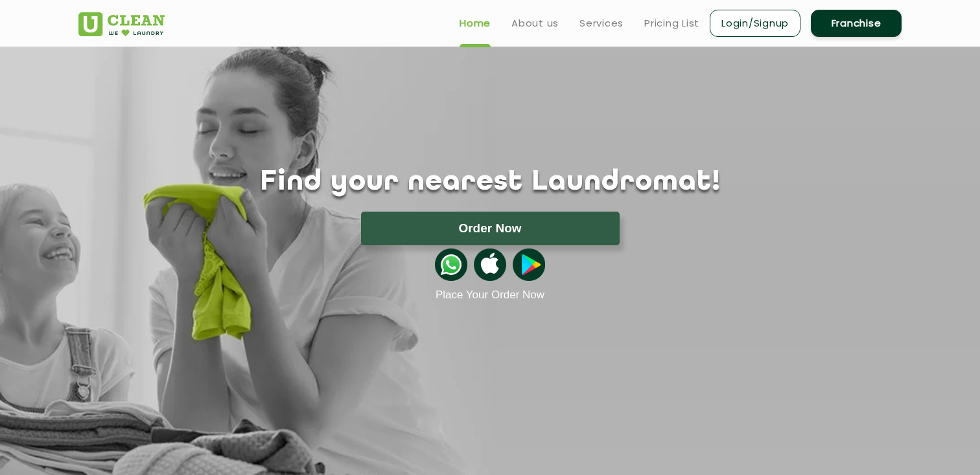 The height and width of the screenshot is (475, 980). I want to click on a: Franchise, so click(856, 23).